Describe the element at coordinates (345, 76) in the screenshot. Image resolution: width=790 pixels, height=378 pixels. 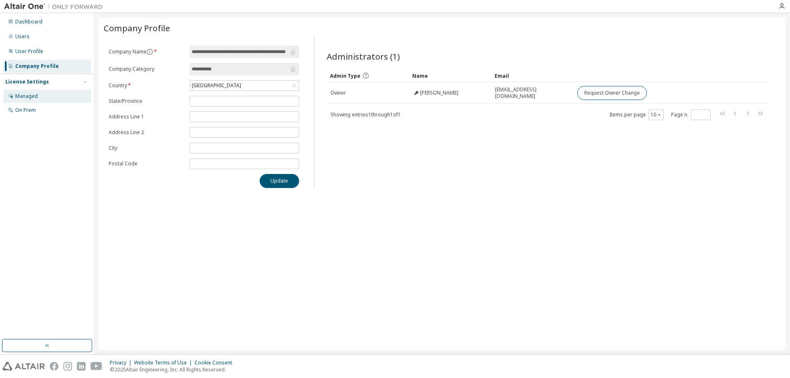
I see `span: Admin Type` at that location.